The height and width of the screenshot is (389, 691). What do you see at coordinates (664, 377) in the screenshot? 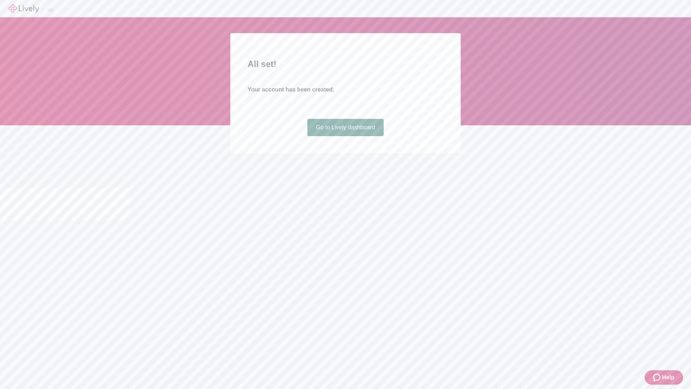
I see `button: Zendesk support iconHelp` at bounding box center [664, 377].